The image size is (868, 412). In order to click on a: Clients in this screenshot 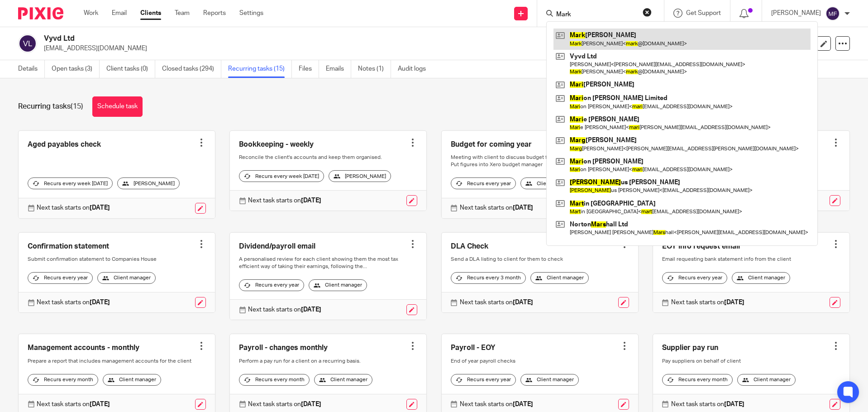, I will do `click(150, 13)`.